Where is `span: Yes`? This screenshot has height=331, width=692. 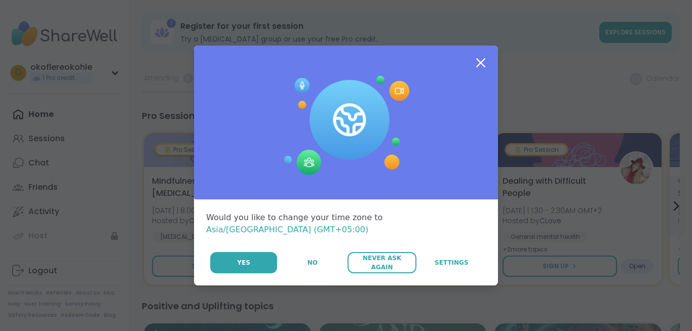
span: Yes is located at coordinates (244, 263).